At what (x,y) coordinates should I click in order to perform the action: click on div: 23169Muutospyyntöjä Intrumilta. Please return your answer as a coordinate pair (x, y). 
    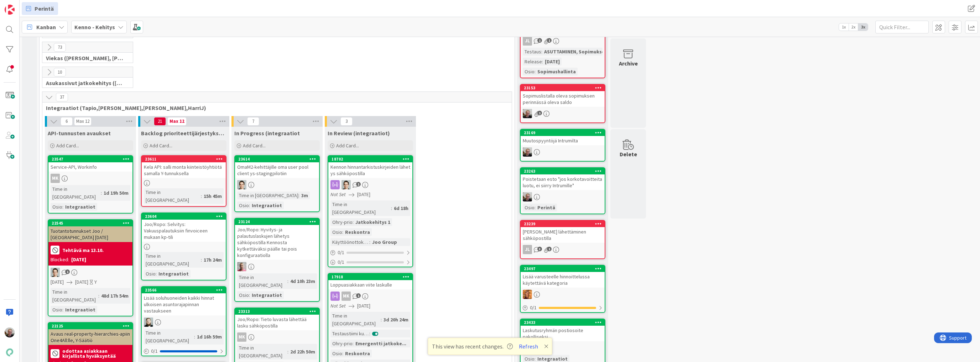
    Looking at the image, I should click on (563, 137).